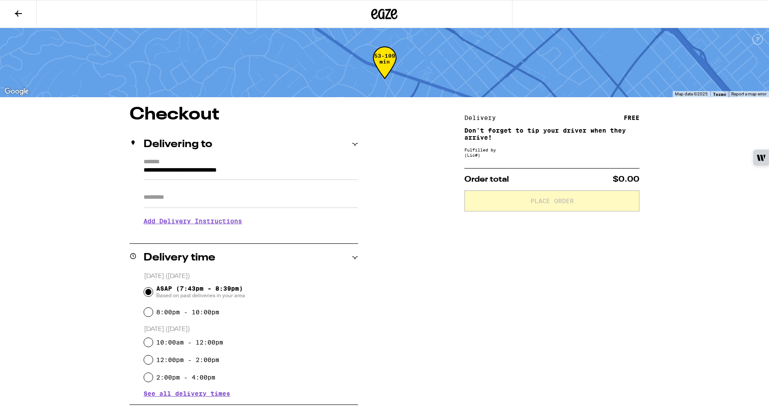 Image resolution: width=769 pixels, height=408 pixels. I want to click on a: Open this area in Google Maps (opens a new window), so click(17, 91).